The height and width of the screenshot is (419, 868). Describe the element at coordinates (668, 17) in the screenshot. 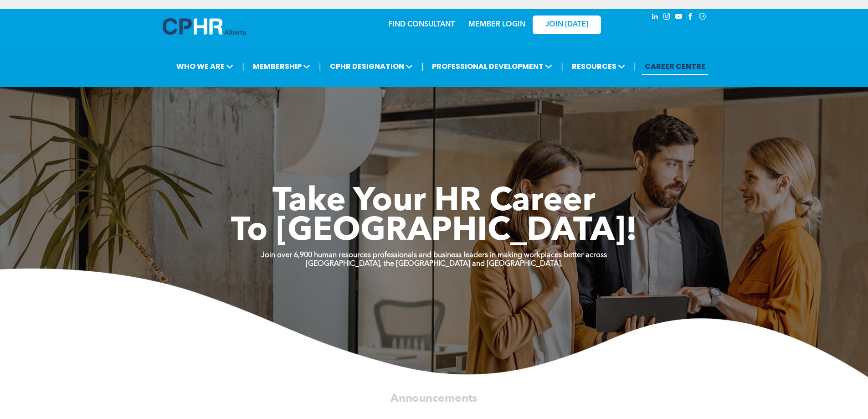

I see `a: instagram` at that location.